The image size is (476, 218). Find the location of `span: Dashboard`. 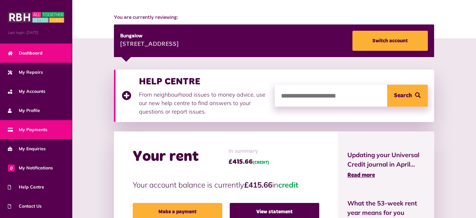

span: Dashboard is located at coordinates (25, 53).